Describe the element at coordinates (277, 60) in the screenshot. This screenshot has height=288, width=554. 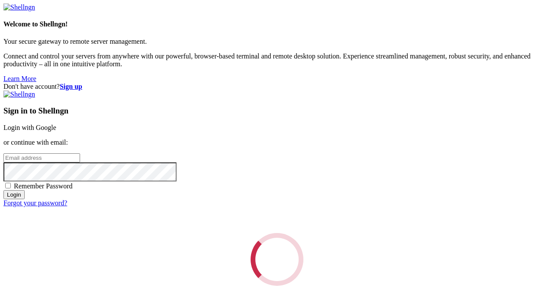
I see `p: Connect and control your servers from anywhere with our powerful, browser-based terminal and remo...` at that location.